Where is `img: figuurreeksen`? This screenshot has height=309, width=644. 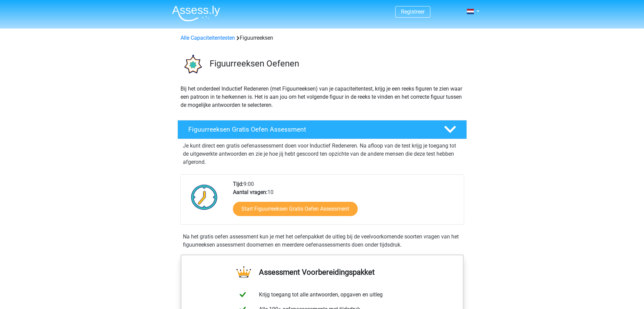
img: figuurreeksen is located at coordinates (192, 64).